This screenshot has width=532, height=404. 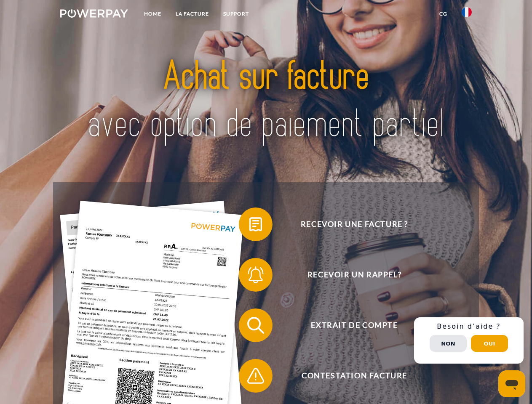 What do you see at coordinates (256, 225) in the screenshot?
I see `img: qb_bill.svg` at bounding box center [256, 225].